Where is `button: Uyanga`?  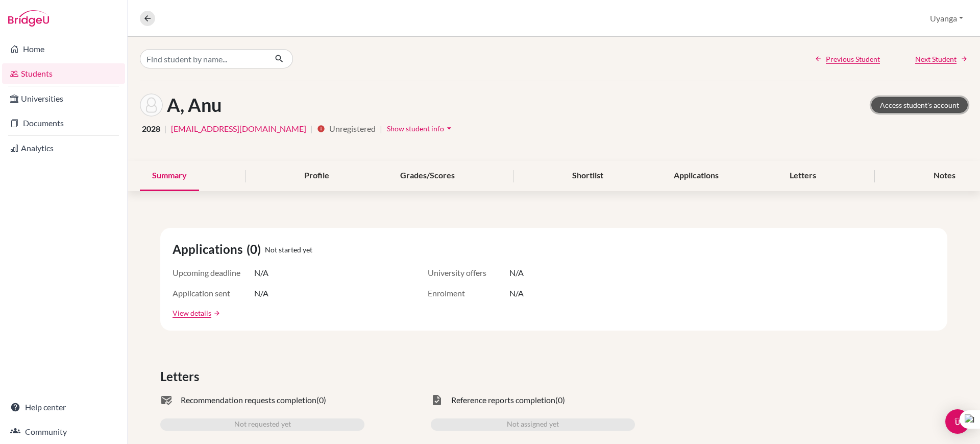
button: Uyanga is located at coordinates (947, 18).